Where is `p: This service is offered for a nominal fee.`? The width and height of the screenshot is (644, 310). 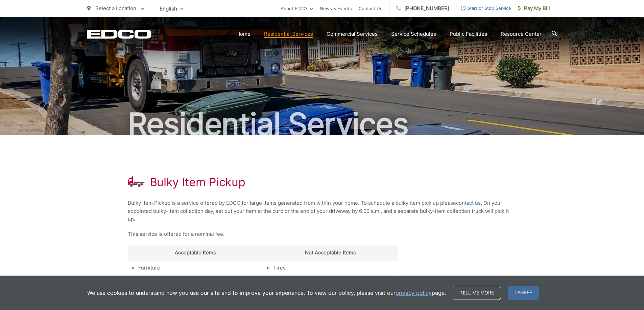 p: This service is offered for a nominal fee. is located at coordinates (322, 234).